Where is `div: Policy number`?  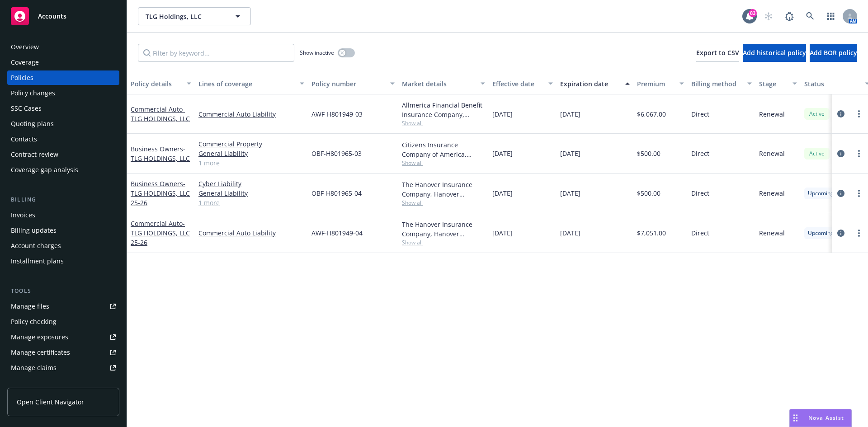
div: Policy number is located at coordinates (348, 84).